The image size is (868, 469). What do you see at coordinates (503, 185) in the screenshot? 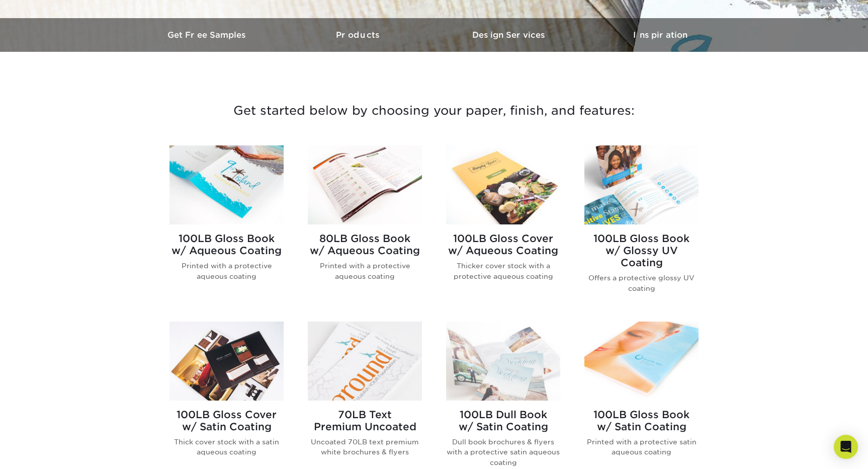
I see `img: 100LB Gloss Cover<br/>w/ Aqueous Coating Brochures & Flyers` at bounding box center [503, 185].